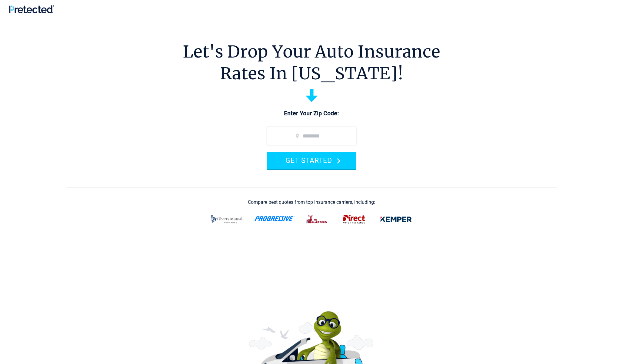 This screenshot has width=623, height=364. What do you see at coordinates (312, 136) in the screenshot?
I see `input: zip code` at bounding box center [312, 136].